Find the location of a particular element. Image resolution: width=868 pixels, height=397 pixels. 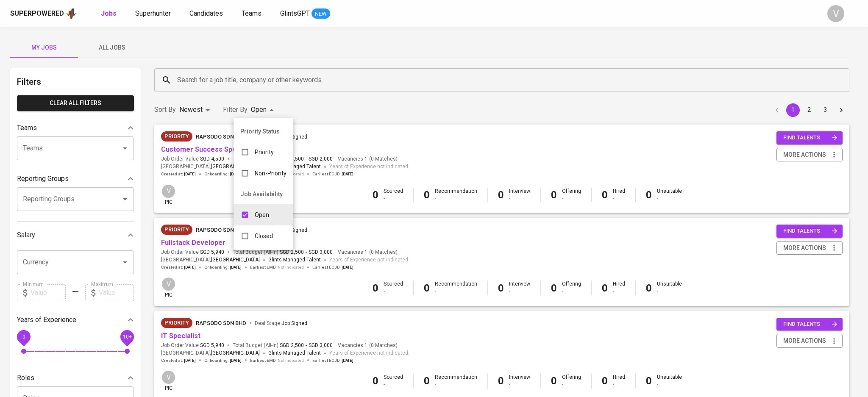

p: Priority is located at coordinates (264, 152).